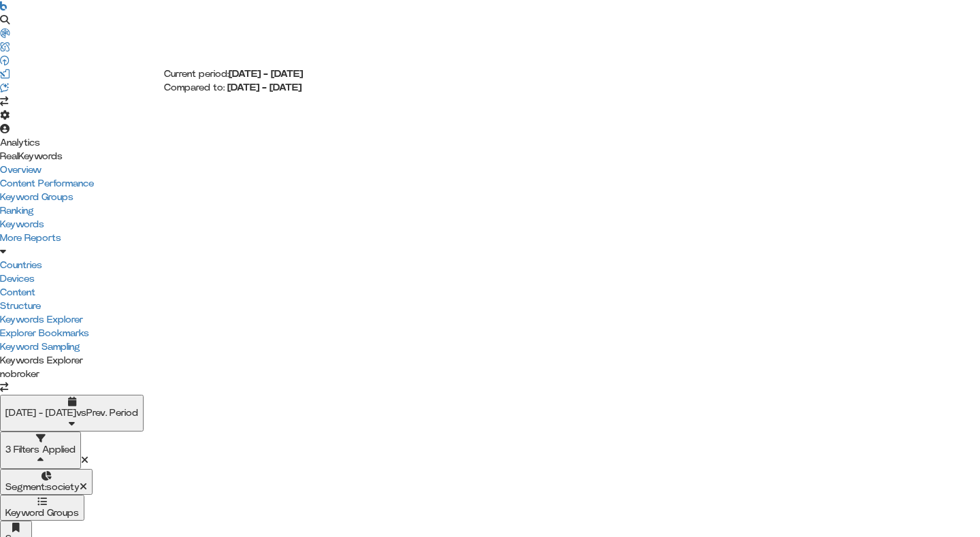 The width and height of the screenshot is (980, 537). Describe the element at coordinates (42, 488) in the screenshot. I see `span: Segment: society` at that location.